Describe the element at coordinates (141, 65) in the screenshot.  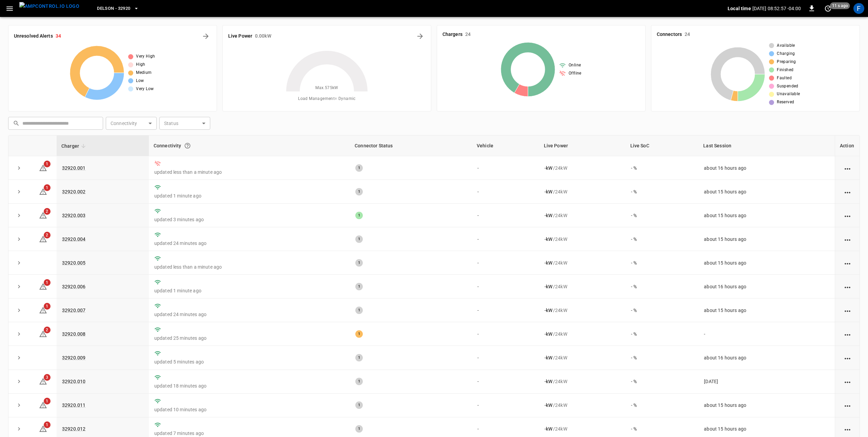
I see `span: High` at that location.